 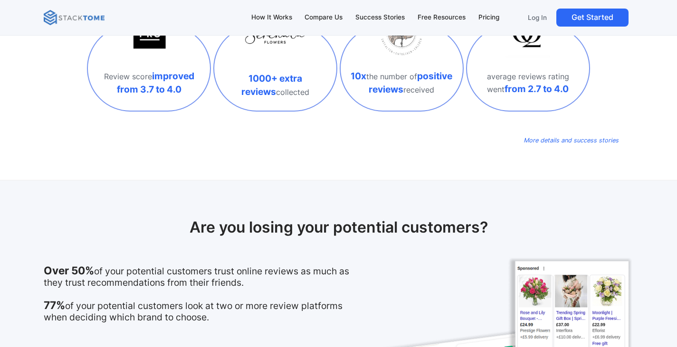 I want to click on a: Get Started, so click(x=593, y=18).